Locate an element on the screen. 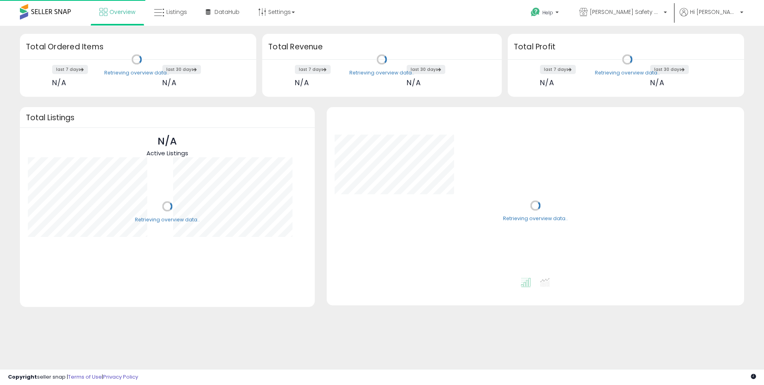  span: Overview is located at coordinates (122, 12).